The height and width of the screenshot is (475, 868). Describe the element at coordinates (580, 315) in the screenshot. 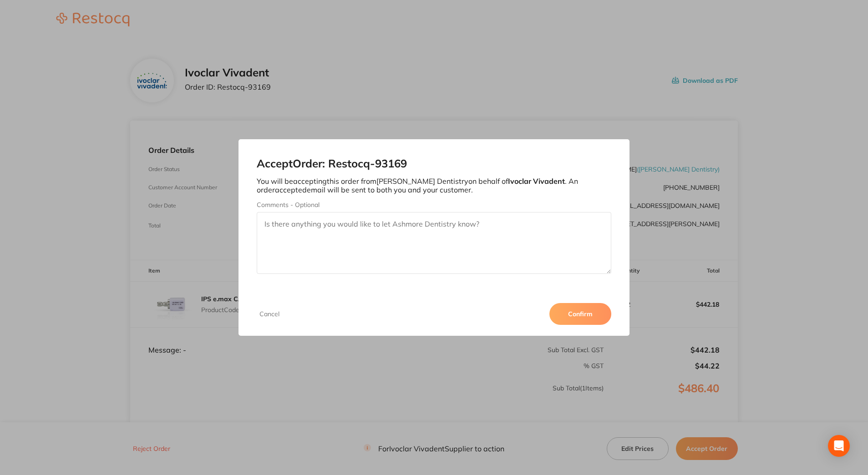

I see `button: Confirm` at that location.